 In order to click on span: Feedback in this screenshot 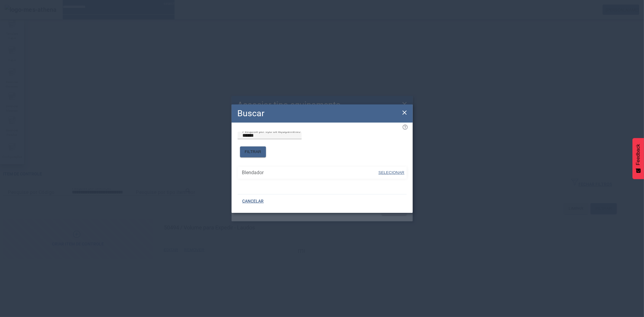, I will do `click(638, 155)`.